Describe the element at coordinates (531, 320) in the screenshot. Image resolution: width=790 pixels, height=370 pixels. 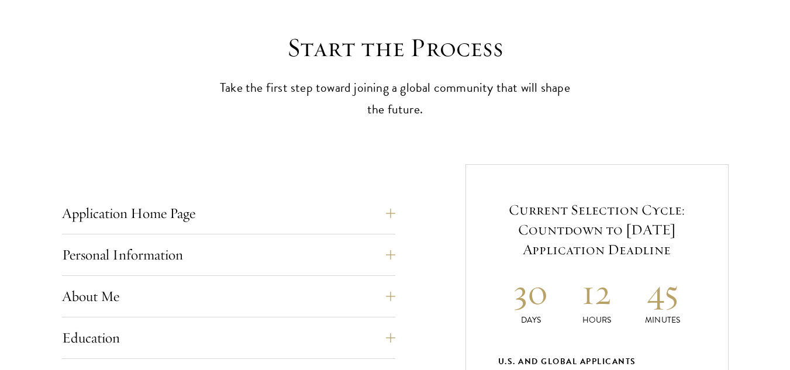
I see `p: Days` at that location.